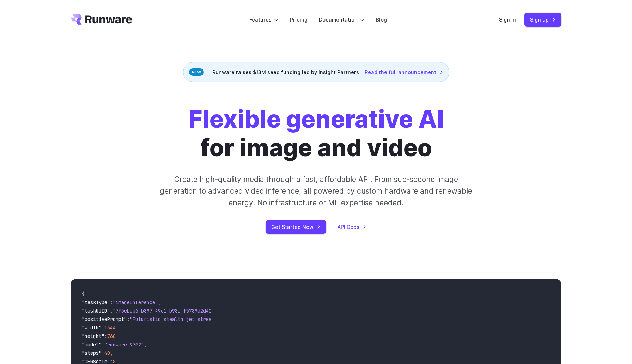 The image size is (632, 364). Describe the element at coordinates (352, 227) in the screenshot. I see `a: API Docs` at that location.